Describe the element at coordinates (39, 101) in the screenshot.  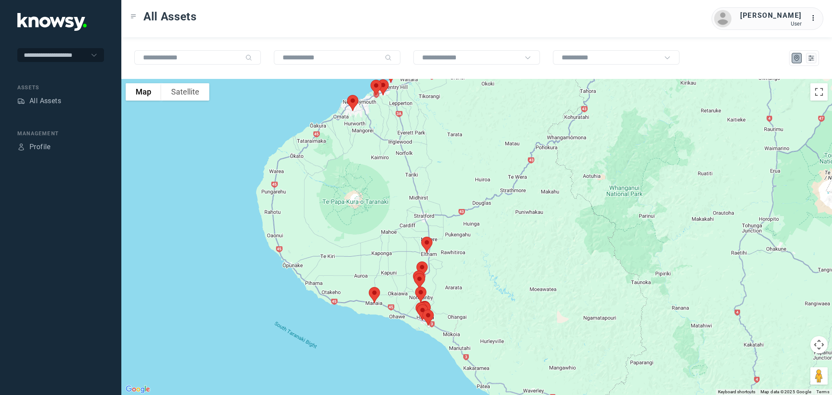
I see `a: AssetsAll Assets` at that location.